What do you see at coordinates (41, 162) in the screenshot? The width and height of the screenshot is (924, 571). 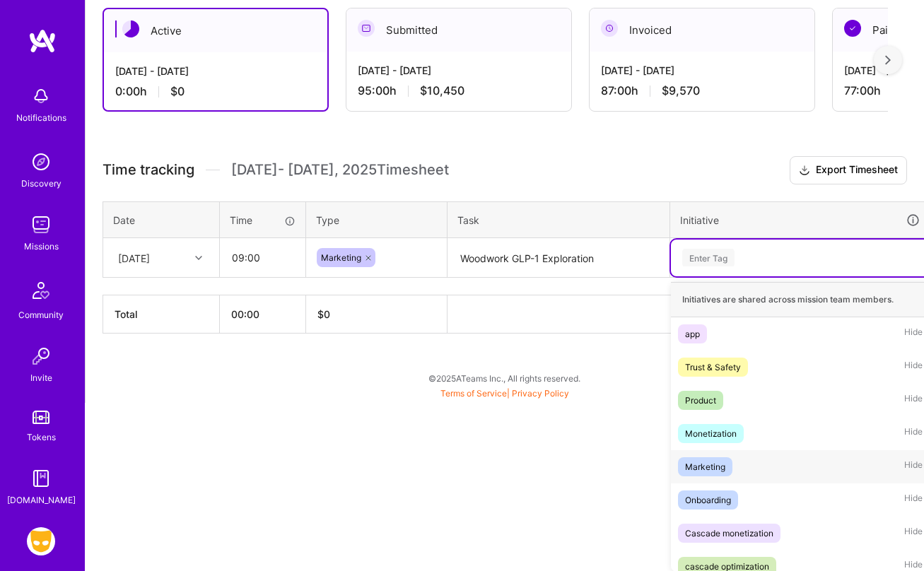 I see `img: discovery` at bounding box center [41, 162].